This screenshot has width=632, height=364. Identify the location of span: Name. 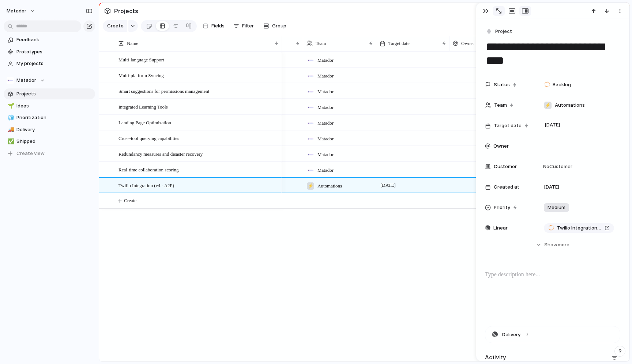
(133, 43).